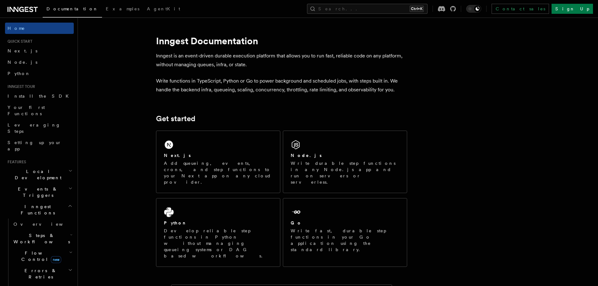 This screenshot has height=286, width=598. What do you see at coordinates (39, 192) in the screenshot?
I see `button: Events & Triggers` at bounding box center [39, 192].